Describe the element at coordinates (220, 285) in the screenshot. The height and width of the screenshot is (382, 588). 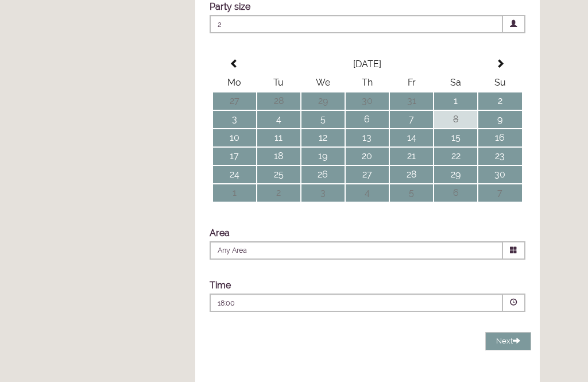
I see `label: Time` at that location.